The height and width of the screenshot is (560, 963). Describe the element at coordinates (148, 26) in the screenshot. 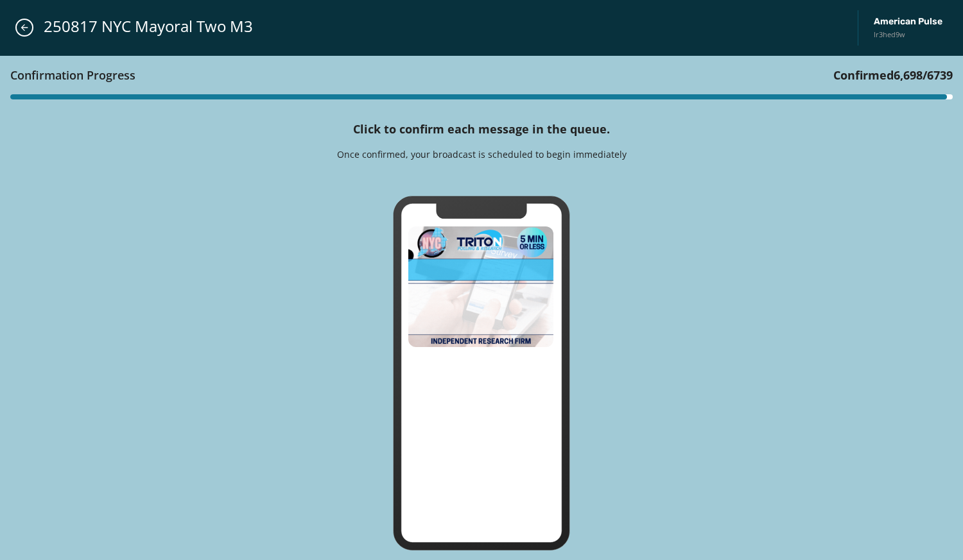

I see `span: 250817 NYC Mayoral Two M3` at that location.